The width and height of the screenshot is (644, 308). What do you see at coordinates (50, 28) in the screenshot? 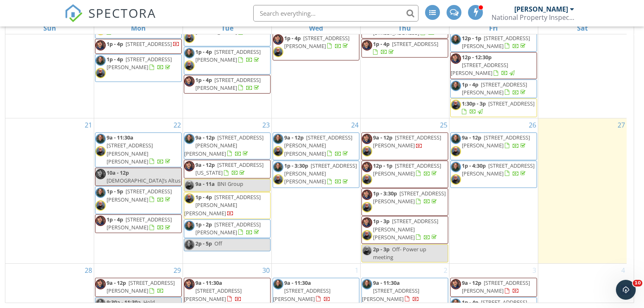
I see `a: Sunday` at bounding box center [50, 28].